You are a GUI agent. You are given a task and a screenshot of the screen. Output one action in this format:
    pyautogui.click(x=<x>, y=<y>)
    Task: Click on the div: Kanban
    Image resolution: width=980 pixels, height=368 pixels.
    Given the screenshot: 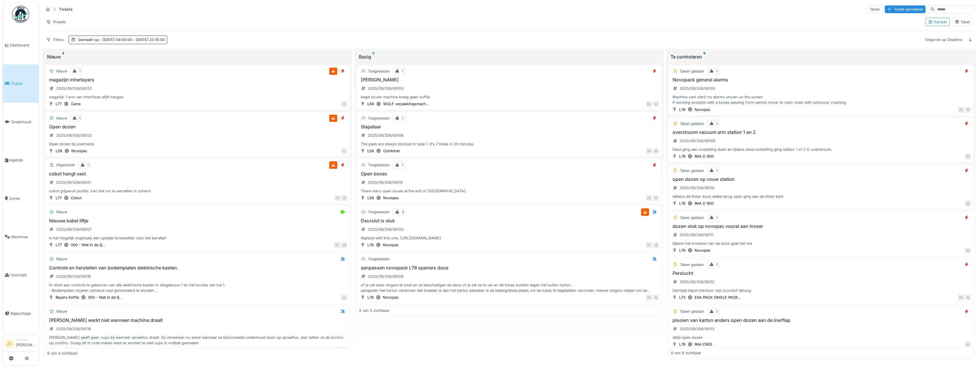 What is the action you would take?
    pyautogui.click(x=938, y=22)
    